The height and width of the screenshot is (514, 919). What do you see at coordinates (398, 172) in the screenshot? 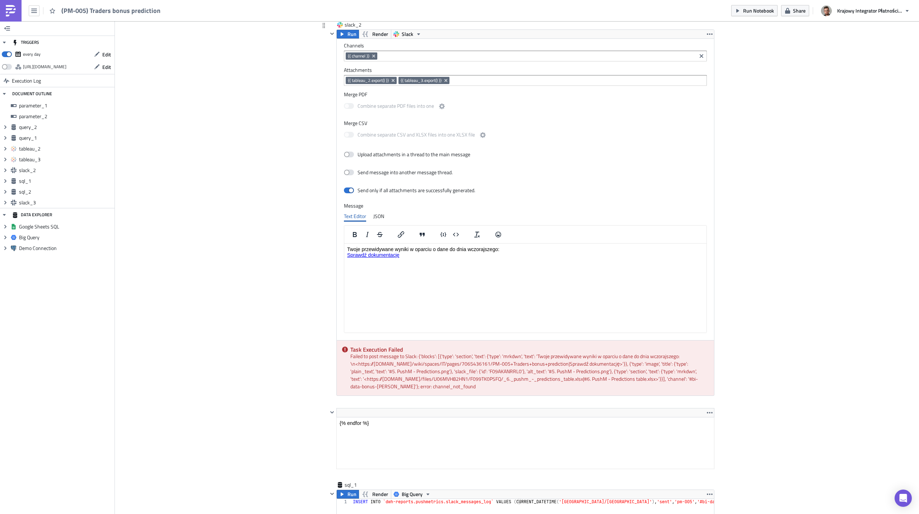
I see `label: Send message into another message thread.` at bounding box center [398, 172].